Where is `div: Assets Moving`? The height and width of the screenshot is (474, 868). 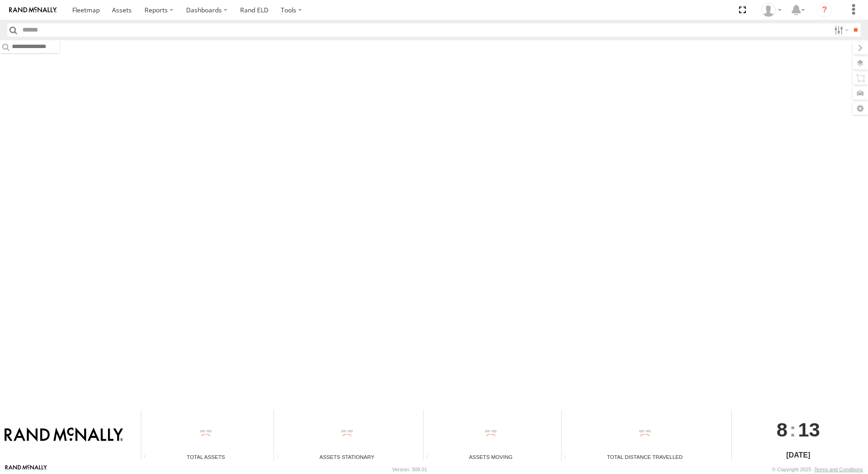 div: Assets Moving is located at coordinates (491, 457).